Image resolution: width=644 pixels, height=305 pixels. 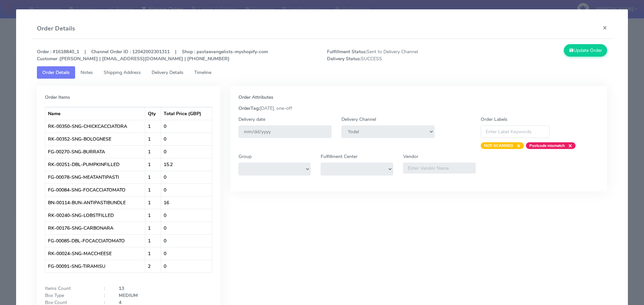 I want to click on button: Update Order, so click(x=586, y=50).